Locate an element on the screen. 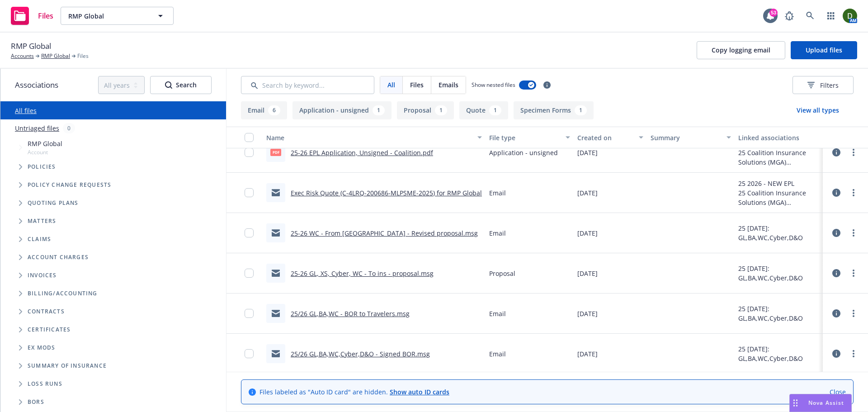  span: Application - unsigned is located at coordinates (523, 152).